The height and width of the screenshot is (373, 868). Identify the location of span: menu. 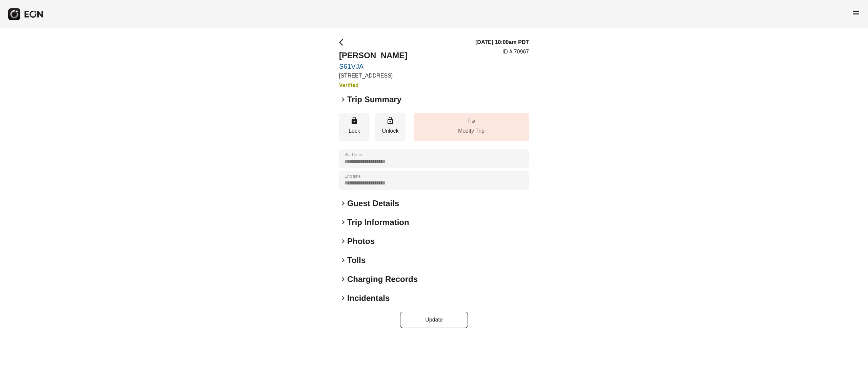
(856, 13).